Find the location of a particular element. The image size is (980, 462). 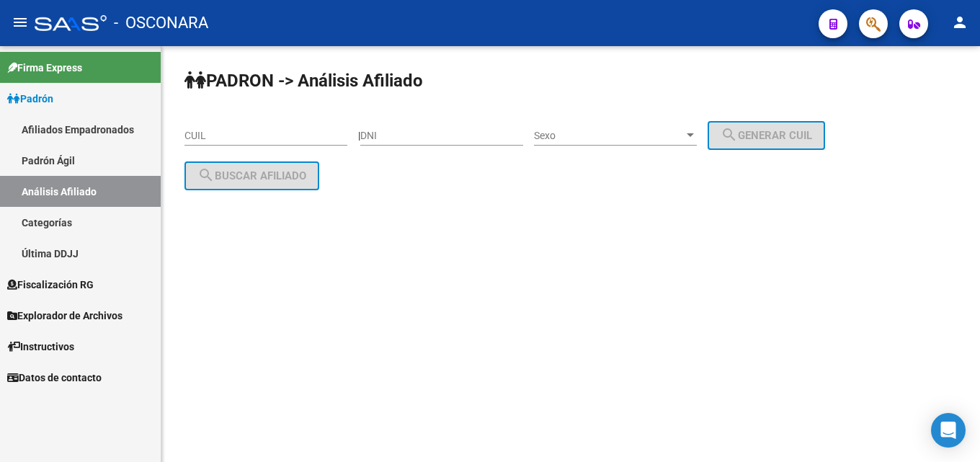

span: Generar CUIL is located at coordinates (766, 136).